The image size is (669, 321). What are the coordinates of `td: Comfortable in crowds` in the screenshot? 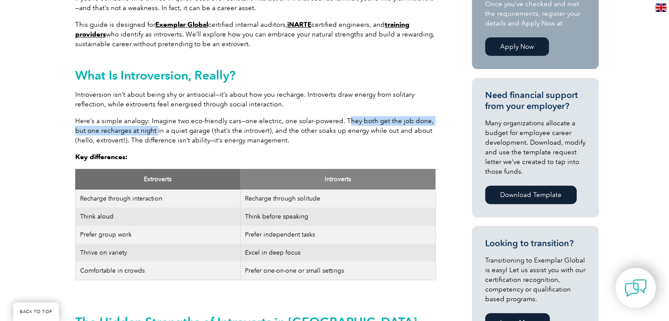 It's located at (157, 271).